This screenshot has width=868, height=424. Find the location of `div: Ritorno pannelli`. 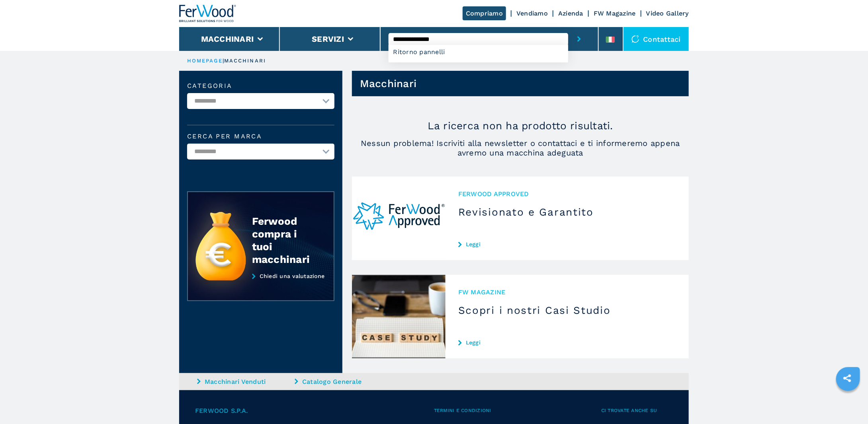

div: Ritorno pannelli is located at coordinates (478, 52).